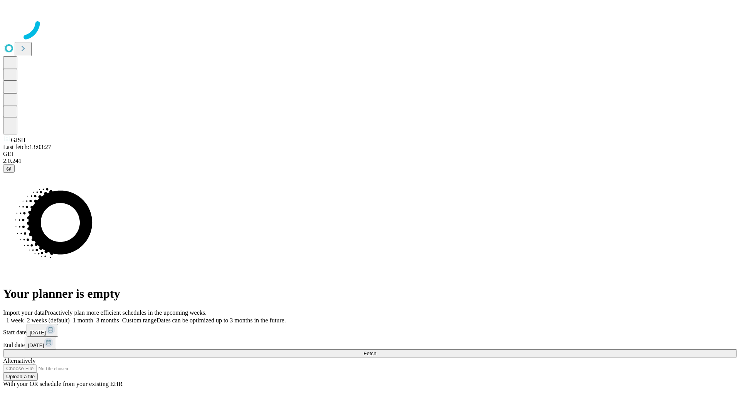 Image resolution: width=740 pixels, height=416 pixels. Describe the element at coordinates (18, 140) in the screenshot. I see `span: GJSH` at that location.